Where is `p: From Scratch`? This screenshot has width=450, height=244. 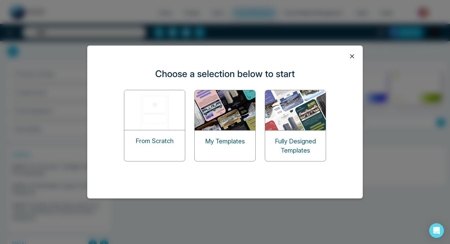 p: From Scratch is located at coordinates (155, 141).